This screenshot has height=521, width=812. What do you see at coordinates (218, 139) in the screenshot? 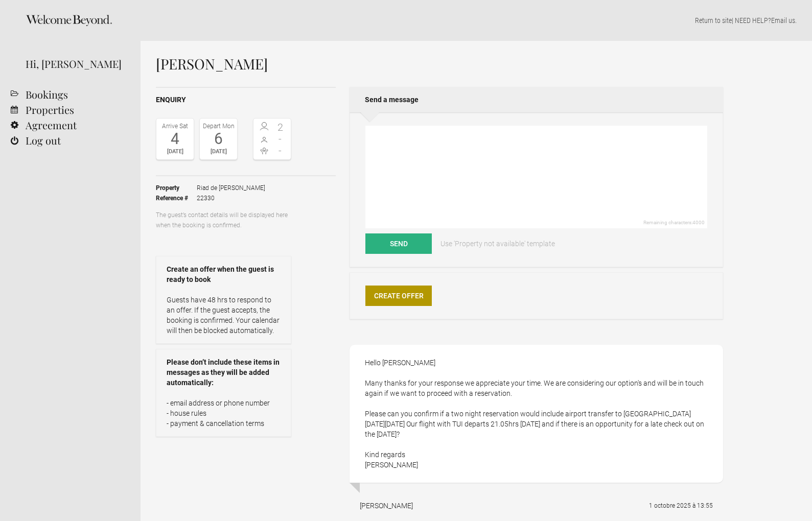
I see `div: 6` at bounding box center [218, 139].